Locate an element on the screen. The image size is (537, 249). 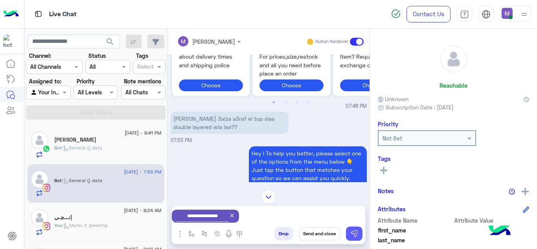
img: Trigger scenario is located at coordinates (205, 234).